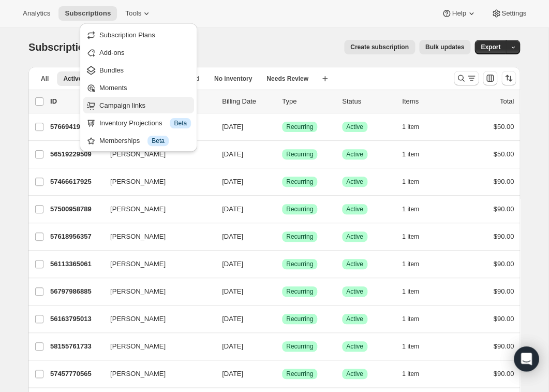 This screenshot has width=549, height=392. What do you see at coordinates (139, 70) in the screenshot?
I see `button: Bundles` at bounding box center [139, 70].